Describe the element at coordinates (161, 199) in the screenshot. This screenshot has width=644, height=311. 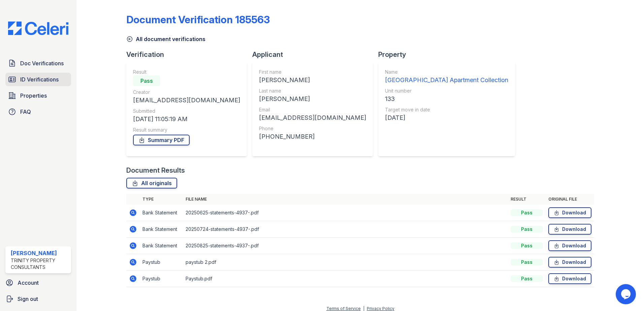
I see `th: Type` at that location.